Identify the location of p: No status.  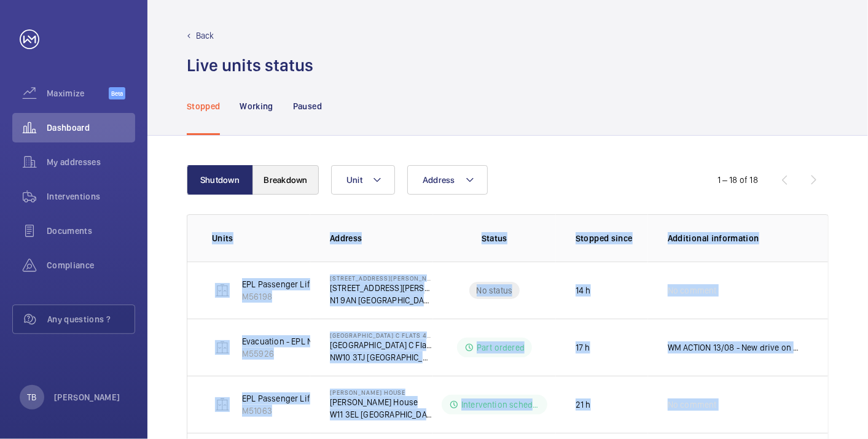
(494, 290).